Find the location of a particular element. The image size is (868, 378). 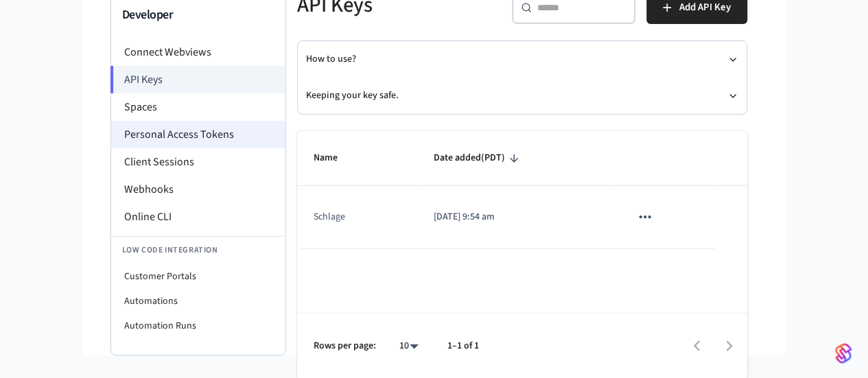

li: Spaces is located at coordinates (198, 107).